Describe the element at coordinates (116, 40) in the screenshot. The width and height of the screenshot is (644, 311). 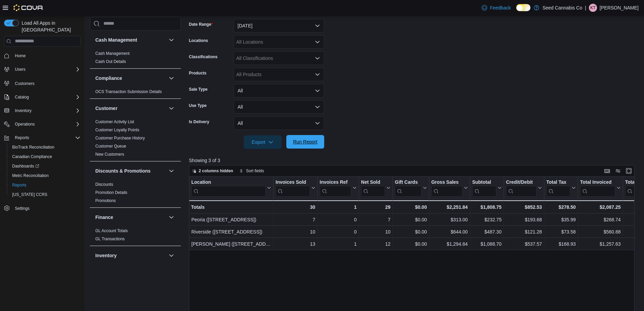
I see `h3: Cash Management` at that location.